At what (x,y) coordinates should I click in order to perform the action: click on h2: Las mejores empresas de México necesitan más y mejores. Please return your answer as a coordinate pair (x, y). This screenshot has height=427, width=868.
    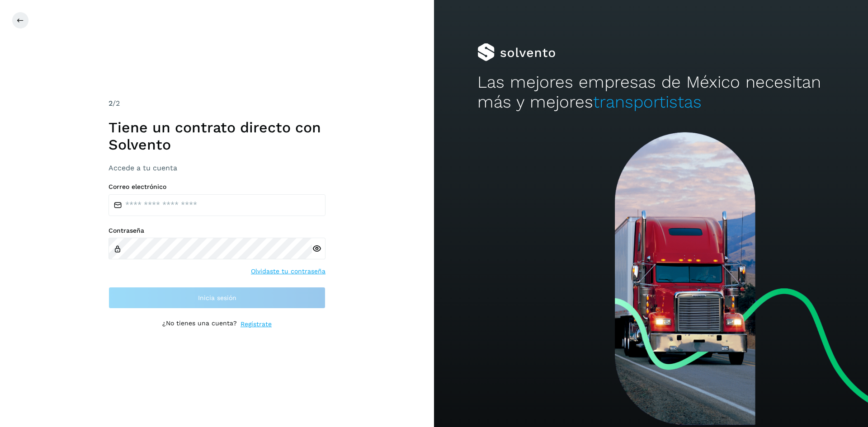
    Looking at the image, I should click on (651, 93).